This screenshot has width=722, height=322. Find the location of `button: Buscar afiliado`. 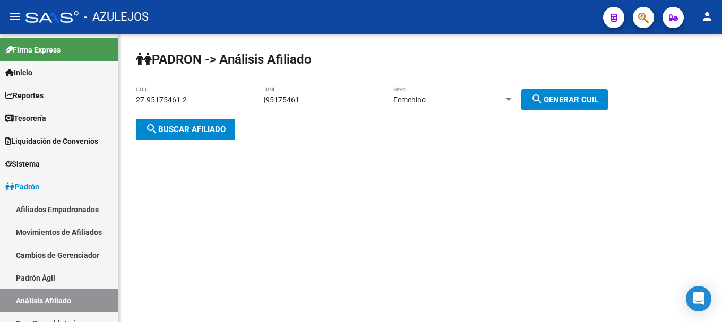

button: Buscar afiliado is located at coordinates (185, 129).